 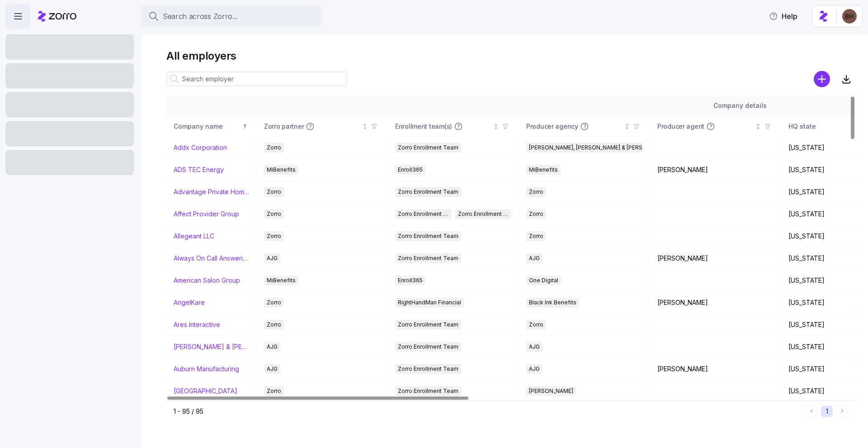 I want to click on span: Zorro Enrollment Experts, so click(x=483, y=214).